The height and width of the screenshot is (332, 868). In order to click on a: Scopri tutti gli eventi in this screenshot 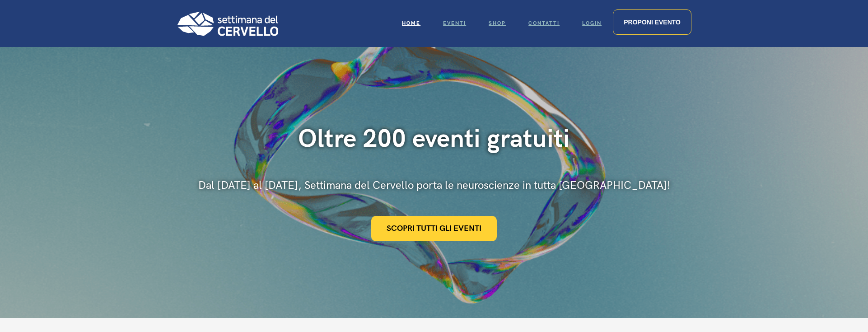, I will do `click(434, 228)`.